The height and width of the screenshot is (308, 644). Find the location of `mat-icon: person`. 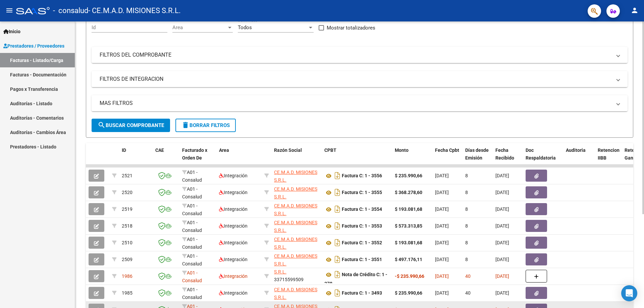

mat-icon: person is located at coordinates (635, 10).